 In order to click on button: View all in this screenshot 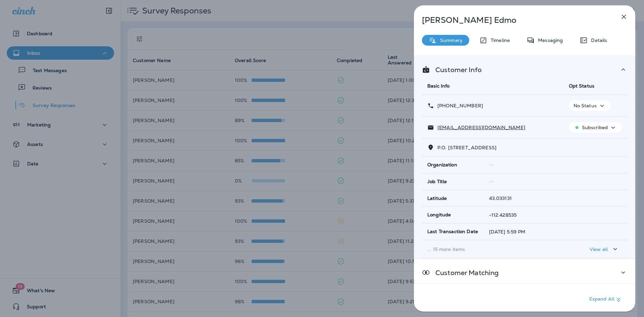, I will do `click(605, 249)`.